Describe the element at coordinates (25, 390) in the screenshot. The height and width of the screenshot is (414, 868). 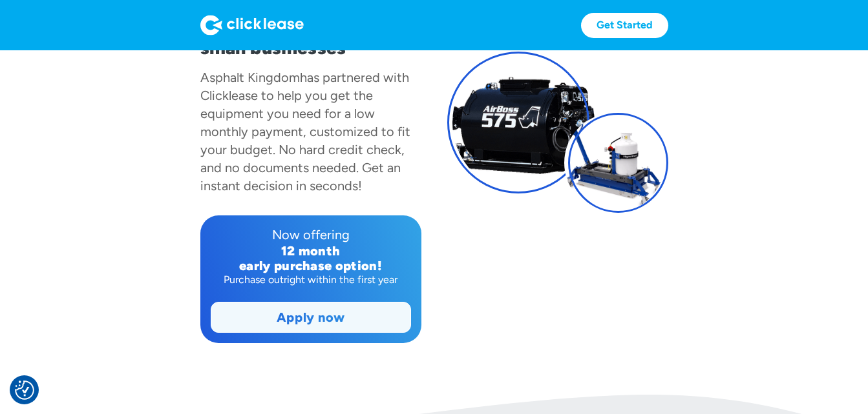
I see `img: Revisit consent button` at that location.